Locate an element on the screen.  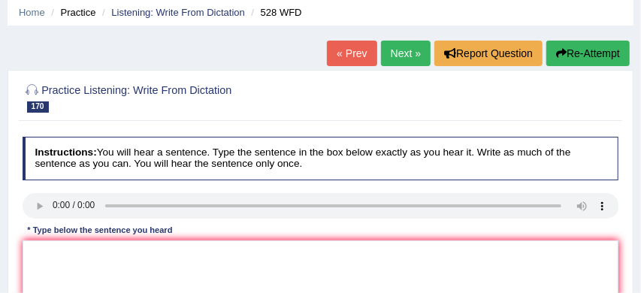
li: 528 WFD is located at coordinates (275, 12).